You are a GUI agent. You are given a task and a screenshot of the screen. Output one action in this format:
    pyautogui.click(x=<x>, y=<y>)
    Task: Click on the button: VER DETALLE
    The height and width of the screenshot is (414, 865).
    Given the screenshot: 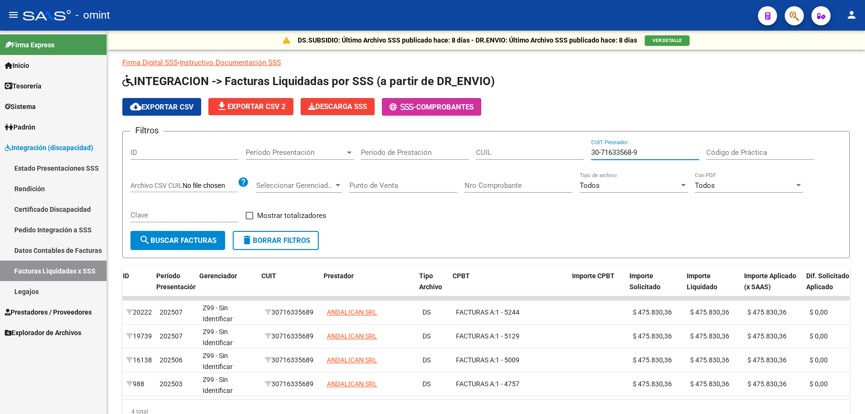 What is the action you would take?
    pyautogui.click(x=667, y=41)
    